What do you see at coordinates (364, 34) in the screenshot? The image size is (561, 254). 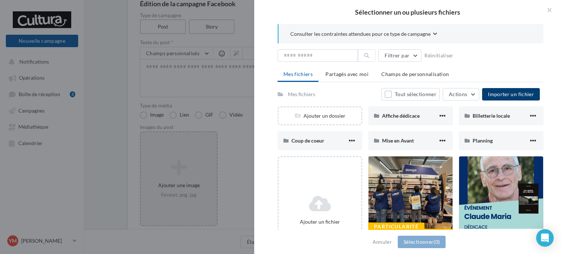 I see `button: Consulter les contraintes attendues pour ce type de campagne` at bounding box center [364, 34].